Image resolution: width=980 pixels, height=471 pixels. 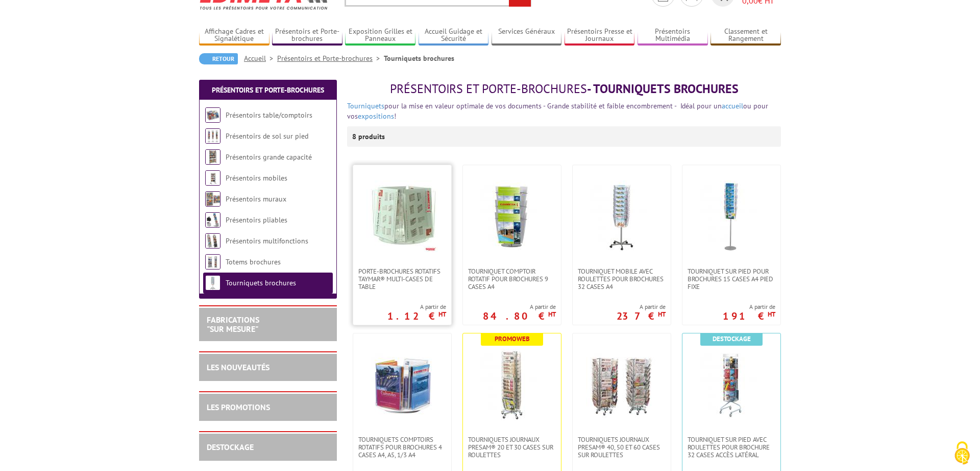 I want to click on a: Tourniquets, so click(x=365, y=106).